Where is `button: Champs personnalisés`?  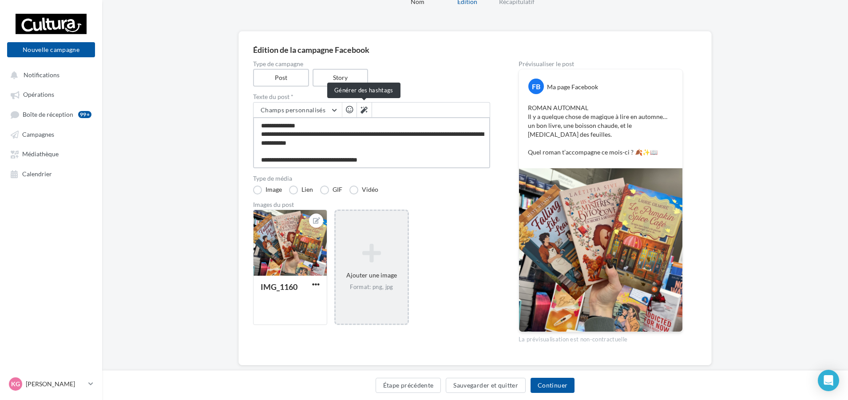 button: Champs personnalisés is located at coordinates (297, 110).